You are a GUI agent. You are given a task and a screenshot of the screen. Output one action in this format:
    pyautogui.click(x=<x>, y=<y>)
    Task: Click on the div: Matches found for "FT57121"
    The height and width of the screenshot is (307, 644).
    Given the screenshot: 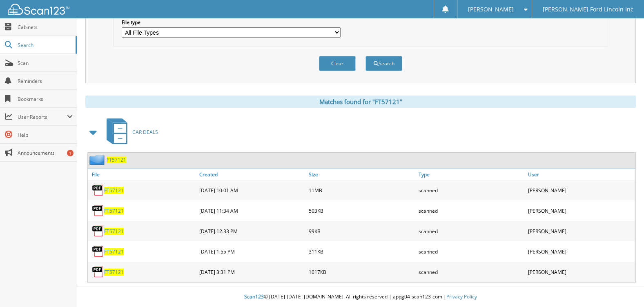 What is the action you would take?
    pyautogui.click(x=360, y=101)
    